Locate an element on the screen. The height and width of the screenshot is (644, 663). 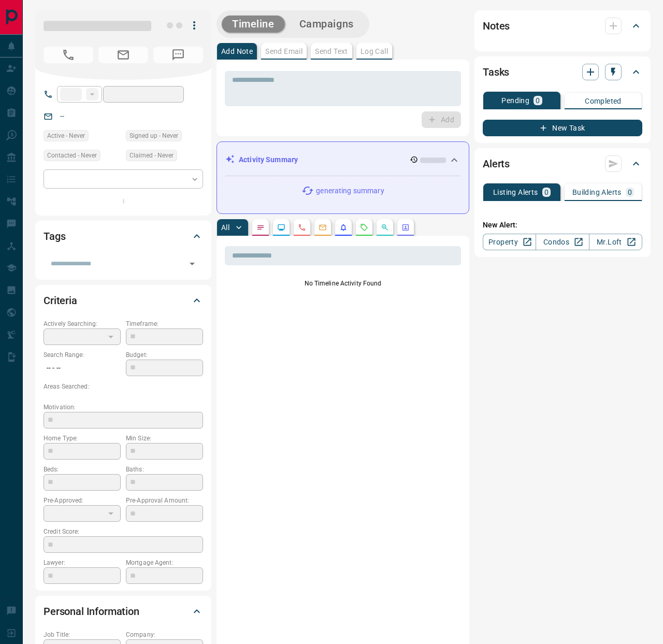
span: Active - Never is located at coordinates (66, 135).